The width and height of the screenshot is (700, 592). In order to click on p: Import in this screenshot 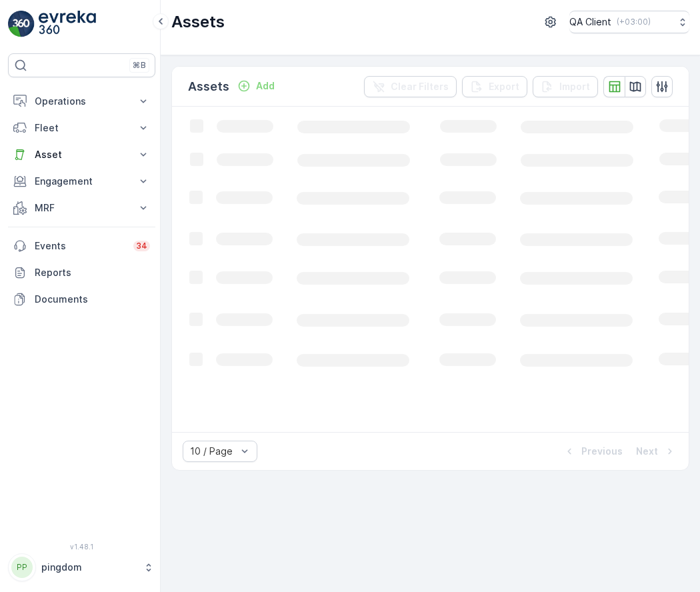, I will do `click(574, 87)`.